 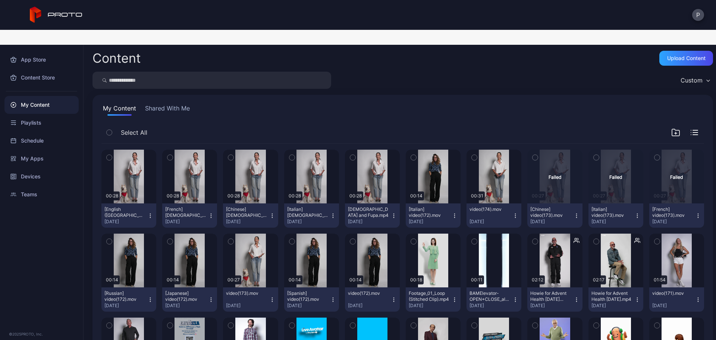 I want to click on button: Upload Content, so click(x=686, y=58).